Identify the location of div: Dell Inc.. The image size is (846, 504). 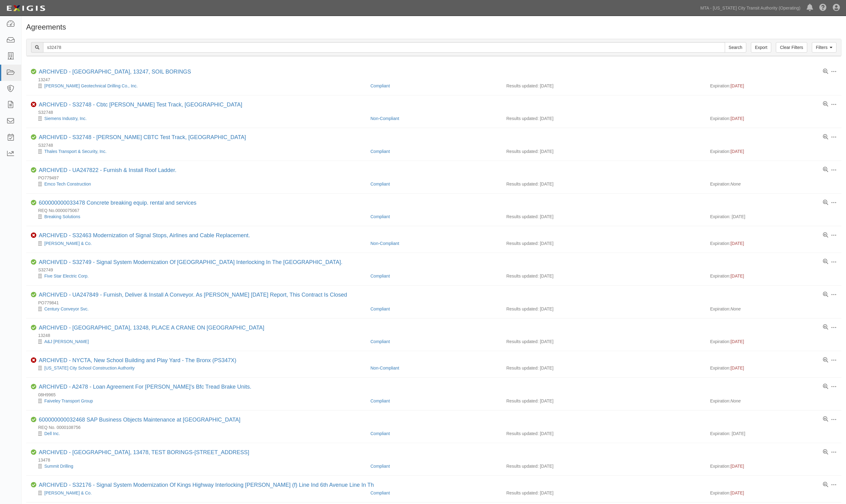
(198, 433).